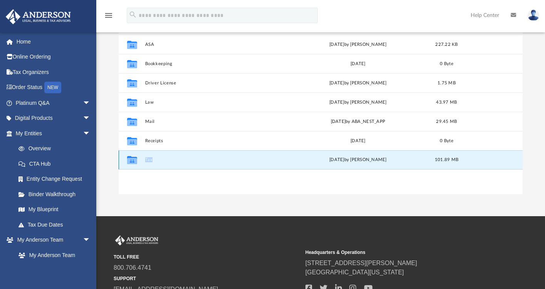 Image resolution: width=545 pixels, height=289 pixels. What do you see at coordinates (54, 42) in the screenshot?
I see `a: Home` at bounding box center [54, 42].